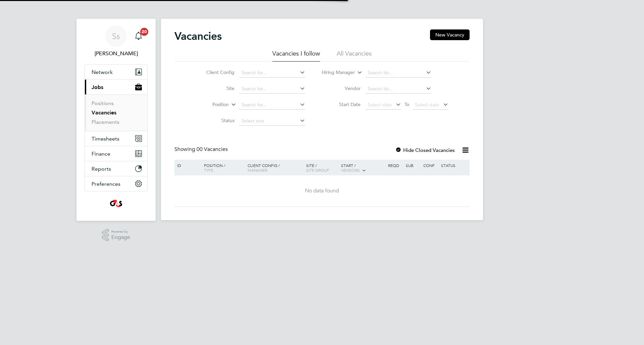  What do you see at coordinates (215, 120) in the screenshot?
I see `label: Status` at bounding box center [215, 120].